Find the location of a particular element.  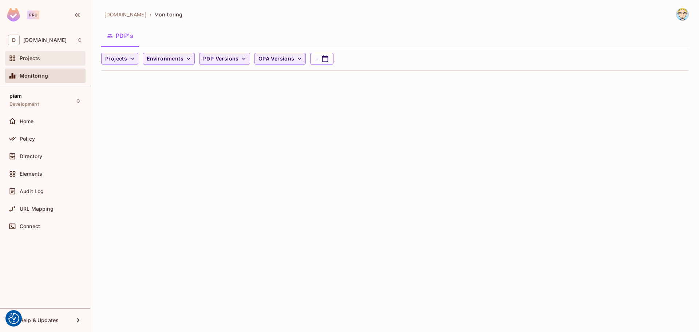

span: Help & Updates is located at coordinates (39, 320).